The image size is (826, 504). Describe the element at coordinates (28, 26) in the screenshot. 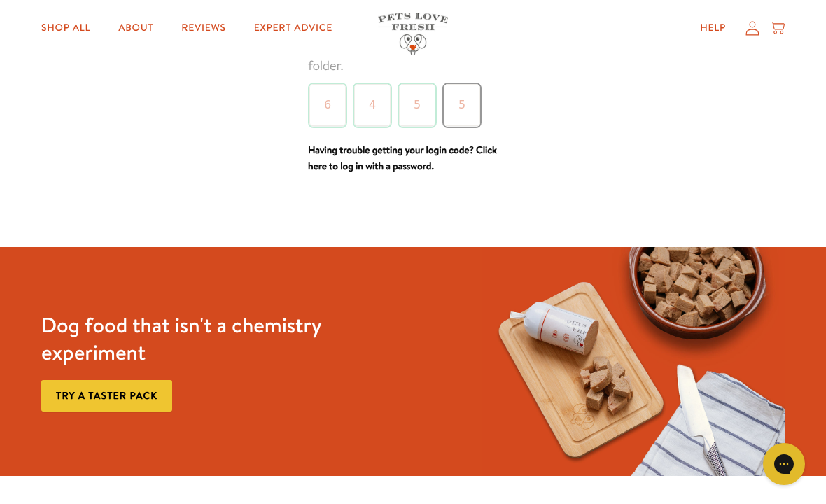

I see `button: Open gorgias live chat` at that location.